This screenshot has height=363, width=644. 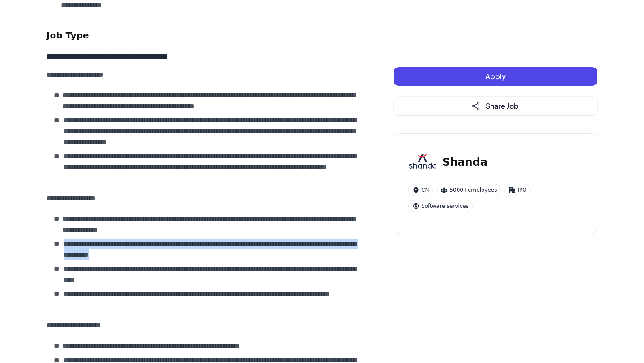 What do you see at coordinates (517, 190) in the screenshot?
I see `div: IPO` at bounding box center [517, 190].